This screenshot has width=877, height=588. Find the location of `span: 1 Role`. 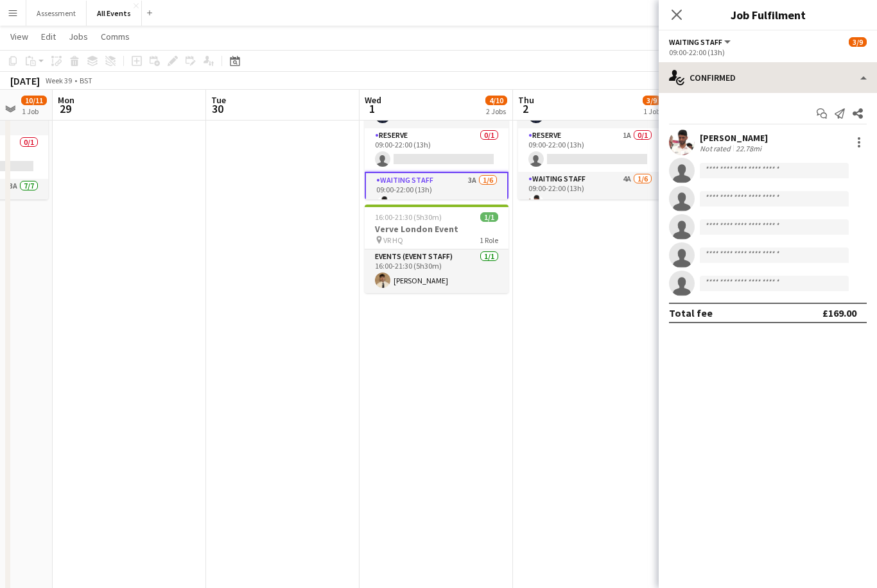

span: 1 Role is located at coordinates (488, 240).